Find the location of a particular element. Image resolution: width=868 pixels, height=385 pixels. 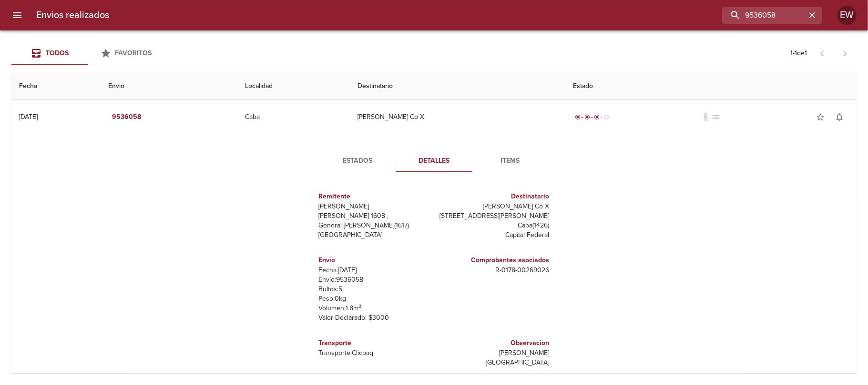

span: Pagina siguiente is located at coordinates (845, 53).